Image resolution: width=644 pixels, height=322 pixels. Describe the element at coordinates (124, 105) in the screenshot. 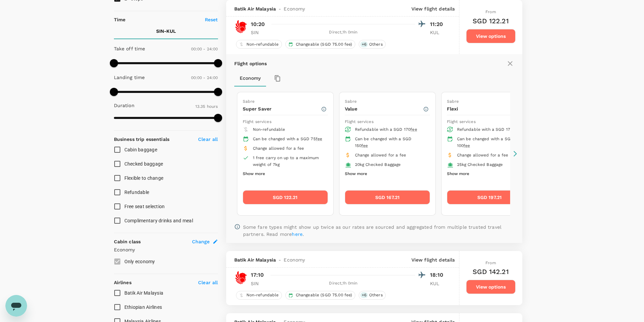

I see `p: Duration` at that location.